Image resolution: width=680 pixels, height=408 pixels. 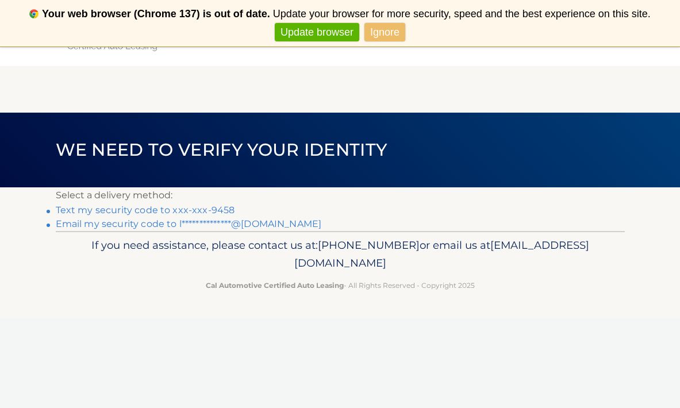 I want to click on b: Your web browser (Chrome 137) is out of date., so click(x=156, y=14).